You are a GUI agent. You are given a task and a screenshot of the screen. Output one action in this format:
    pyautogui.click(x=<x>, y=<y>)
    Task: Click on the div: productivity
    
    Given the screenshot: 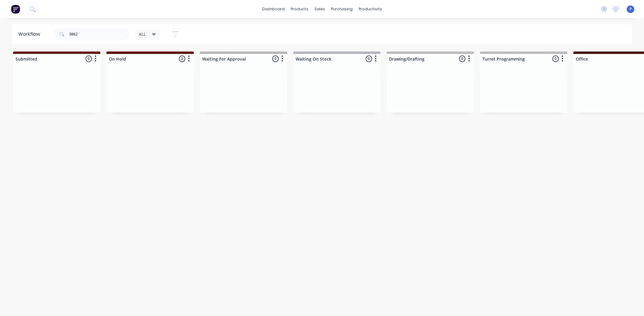 What is the action you would take?
    pyautogui.click(x=370, y=9)
    